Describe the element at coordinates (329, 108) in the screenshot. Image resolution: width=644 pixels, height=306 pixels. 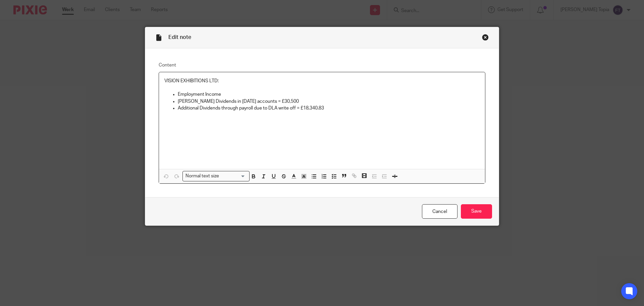
I see `p: Additional Dividends through payroll due to DLA write off = £18,340.83` at that location.